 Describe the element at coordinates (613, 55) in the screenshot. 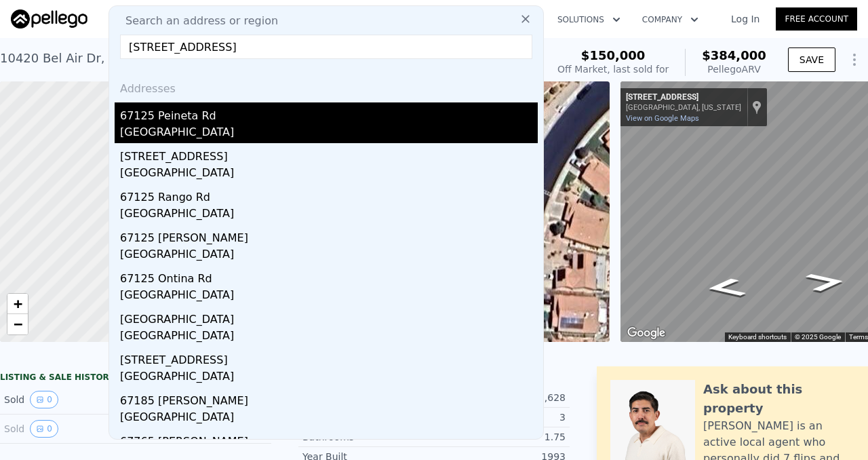

I see `span: $150,000` at that location.